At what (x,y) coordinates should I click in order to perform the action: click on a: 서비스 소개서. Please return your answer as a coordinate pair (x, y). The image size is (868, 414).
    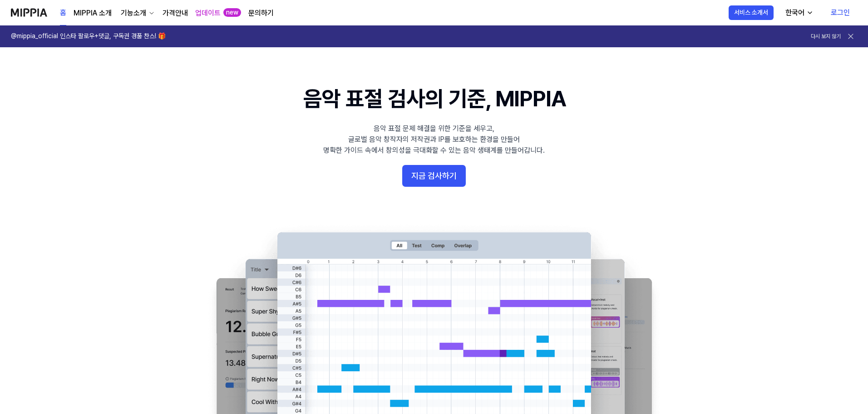
    Looking at the image, I should click on (751, 13).